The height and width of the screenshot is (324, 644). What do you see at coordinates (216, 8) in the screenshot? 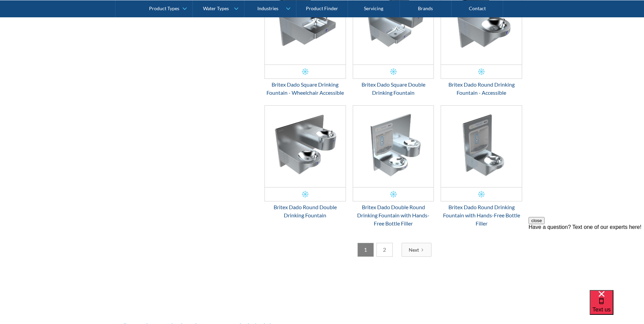
I see `div: Water Types` at bounding box center [216, 8].